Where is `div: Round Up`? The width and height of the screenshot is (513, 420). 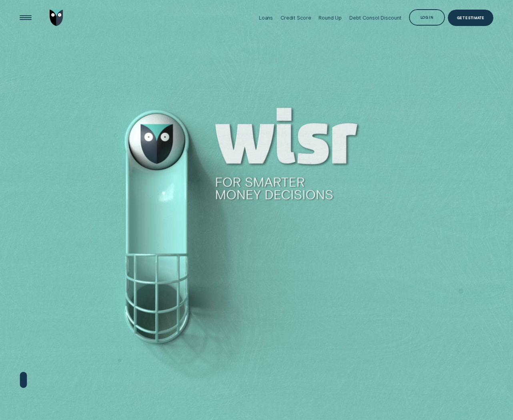
div: Round Up is located at coordinates (330, 18).